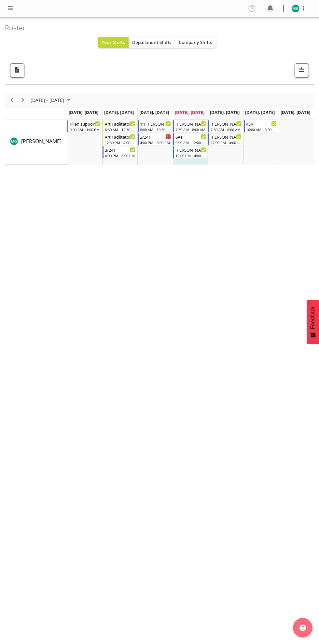 The image size is (319, 644). I want to click on div: Timeline Week of September 18, 2025, so click(160, 129).